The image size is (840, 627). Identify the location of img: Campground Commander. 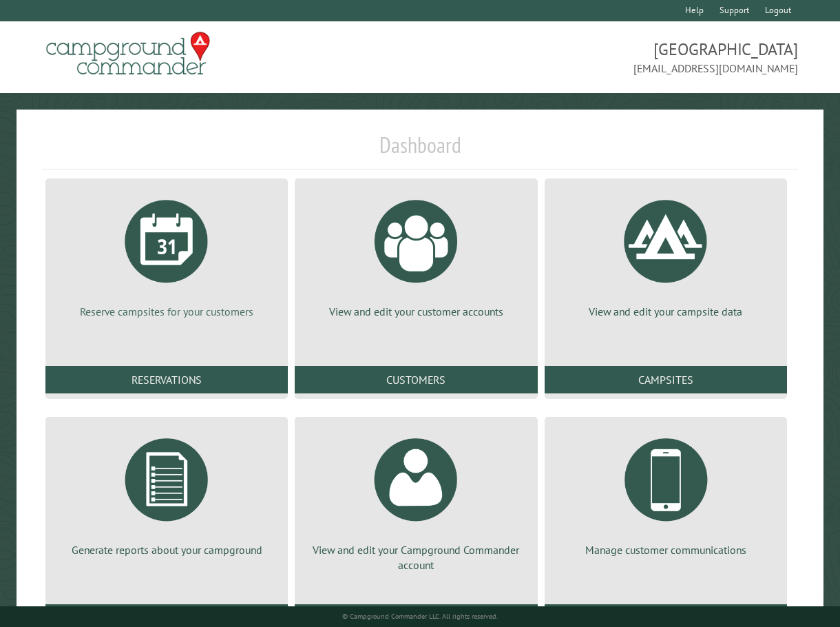
(128, 54).